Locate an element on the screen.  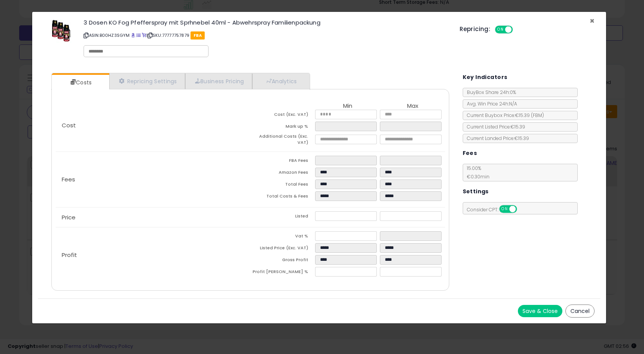
a: Repricing Settings is located at coordinates (147, 81).